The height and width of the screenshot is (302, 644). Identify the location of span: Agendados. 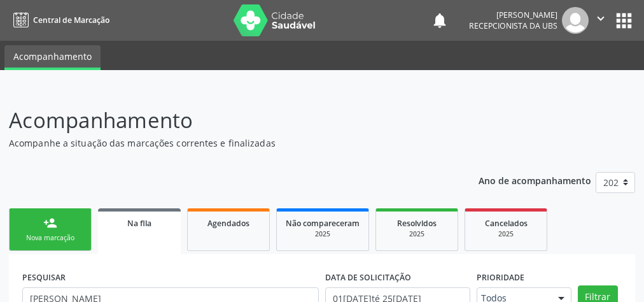
(229, 223).